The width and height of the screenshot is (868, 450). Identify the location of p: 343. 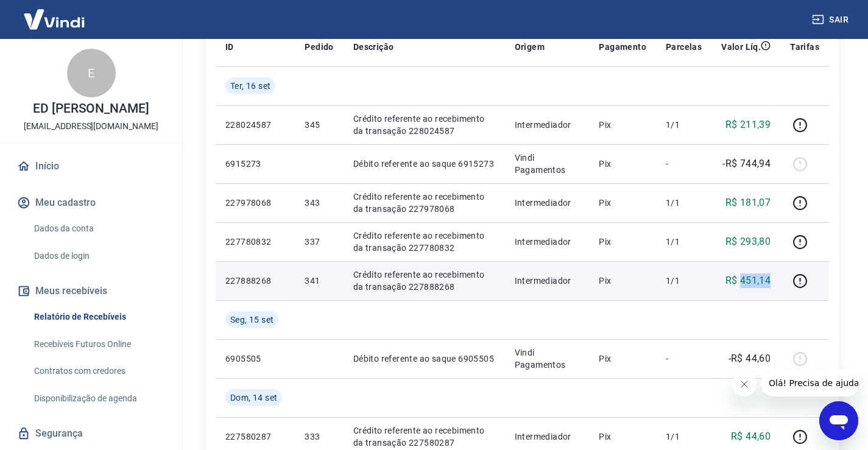
(319, 203).